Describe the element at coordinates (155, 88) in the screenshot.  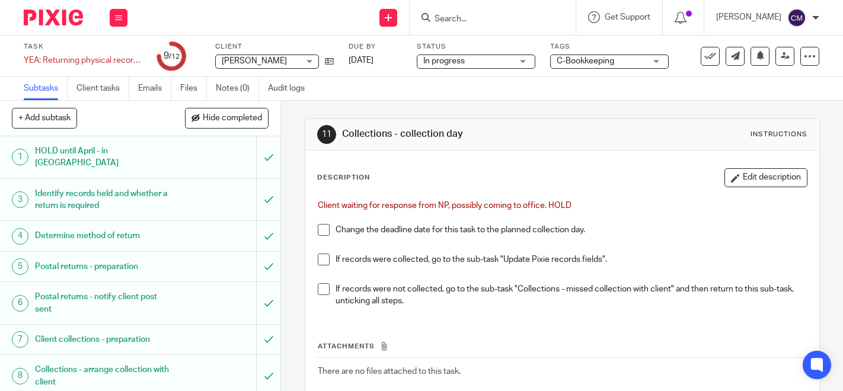
I see `a: Emails` at that location.